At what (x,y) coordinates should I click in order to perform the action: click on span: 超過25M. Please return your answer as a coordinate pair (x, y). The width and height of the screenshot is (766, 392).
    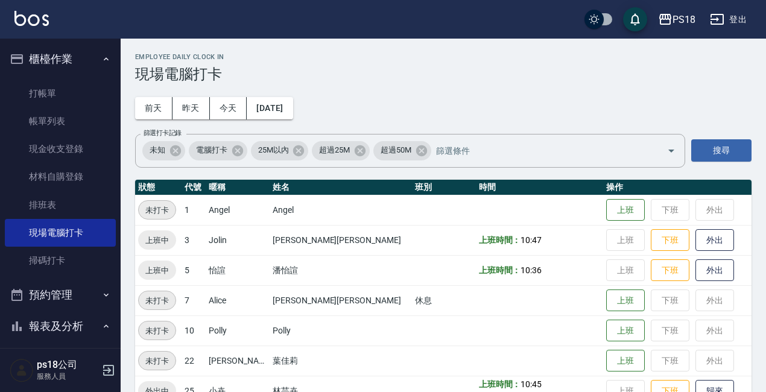
    Looking at the image, I should click on (334, 150).